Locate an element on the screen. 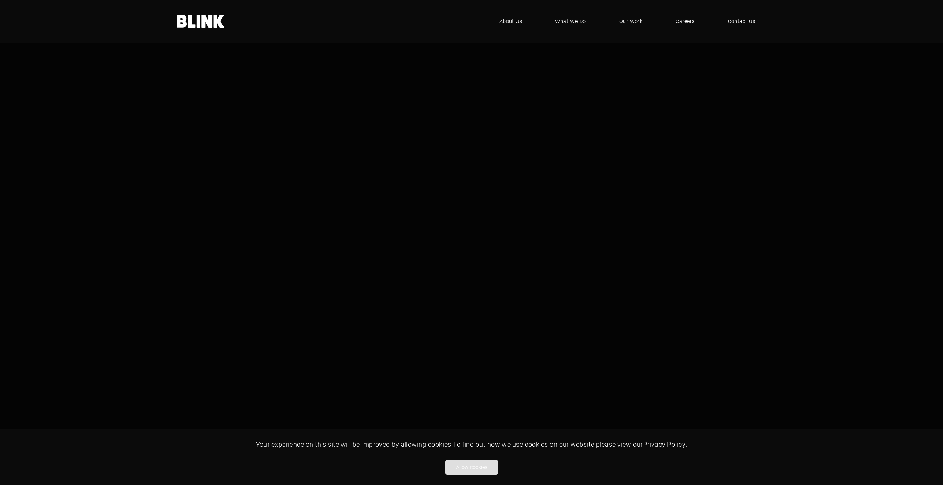  span: What We Do is located at coordinates (570, 21).